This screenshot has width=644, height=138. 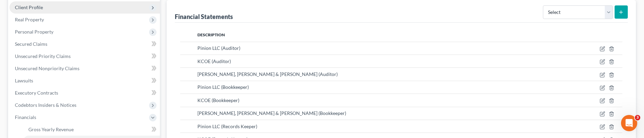 What do you see at coordinates (34, 31) in the screenshot?
I see `span: Personal Property` at bounding box center [34, 31].